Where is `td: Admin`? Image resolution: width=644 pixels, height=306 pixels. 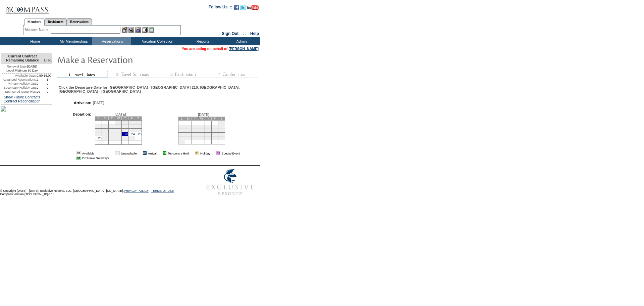 td: Admin is located at coordinates (241, 41).